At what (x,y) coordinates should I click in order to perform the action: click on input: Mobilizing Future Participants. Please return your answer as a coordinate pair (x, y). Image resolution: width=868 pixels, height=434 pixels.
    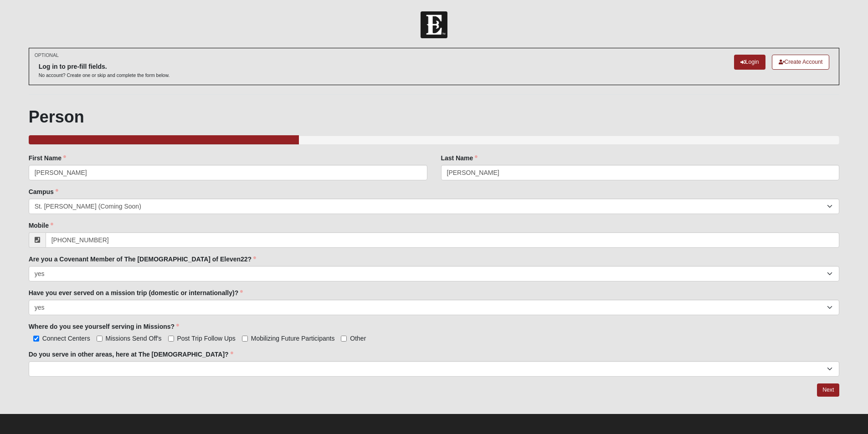
    Looking at the image, I should click on (245, 339).